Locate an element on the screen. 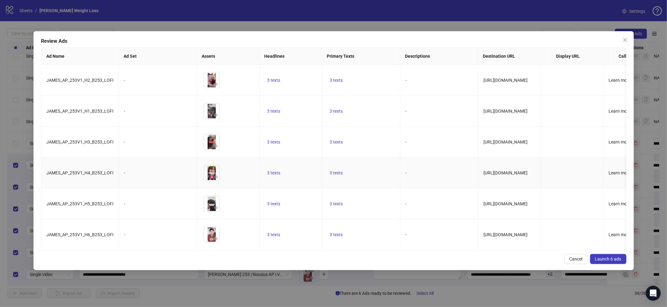 This screenshot has width=667, height=307. span: JAMES_AP_253V1_H3_B253_LOFI is located at coordinates (80, 142).